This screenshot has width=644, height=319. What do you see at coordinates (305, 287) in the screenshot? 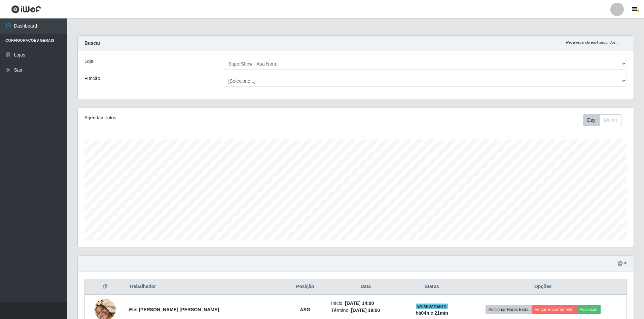
I see `th: Posição` at bounding box center [305, 287].